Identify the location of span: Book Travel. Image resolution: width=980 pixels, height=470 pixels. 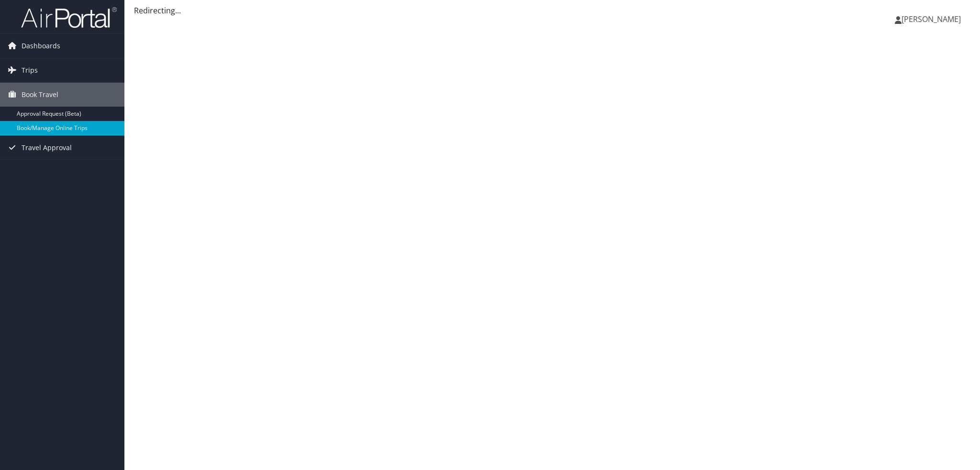
(40, 95).